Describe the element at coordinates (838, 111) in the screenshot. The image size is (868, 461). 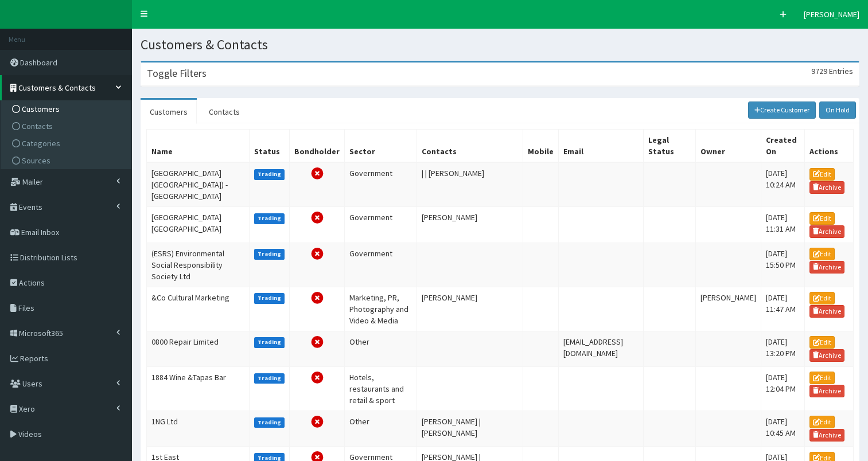
I see `a: On Hold` at that location.